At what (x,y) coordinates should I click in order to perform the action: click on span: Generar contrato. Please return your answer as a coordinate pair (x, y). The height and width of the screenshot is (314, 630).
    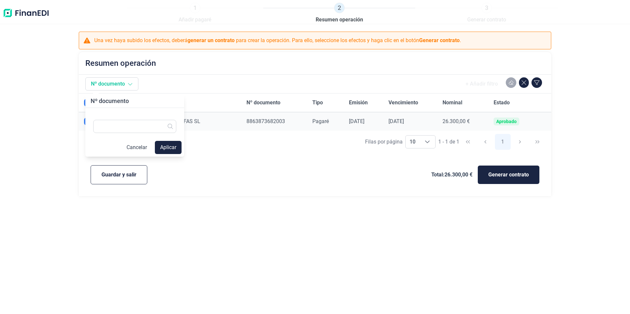
    Looking at the image, I should click on (508, 175).